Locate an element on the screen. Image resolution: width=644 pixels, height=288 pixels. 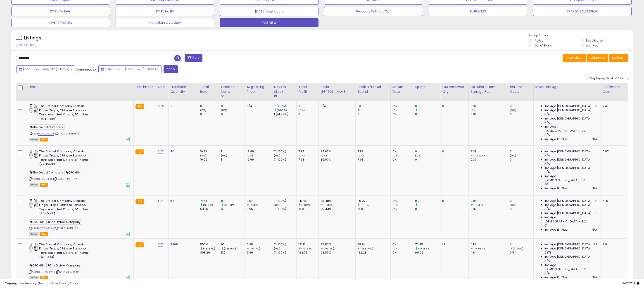
div: 5.99 is located at coordinates (259, 252).